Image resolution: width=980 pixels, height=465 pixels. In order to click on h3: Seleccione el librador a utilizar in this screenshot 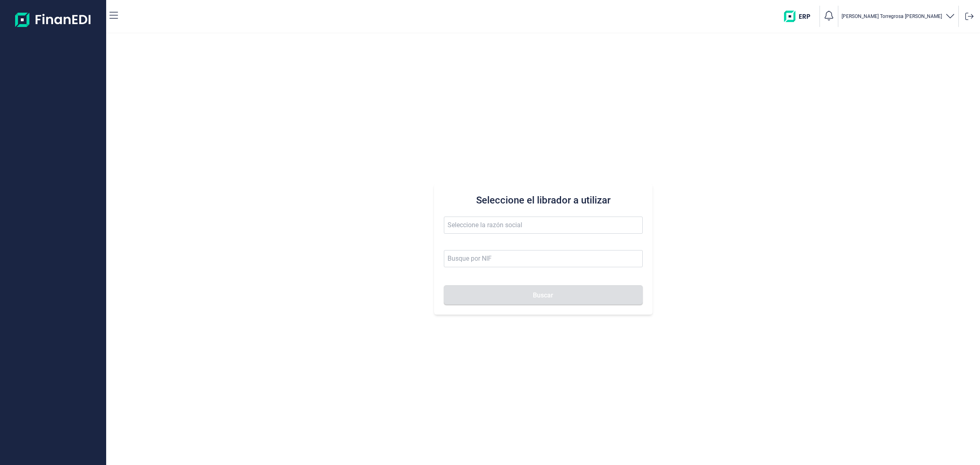, I will do `click(543, 200)`.